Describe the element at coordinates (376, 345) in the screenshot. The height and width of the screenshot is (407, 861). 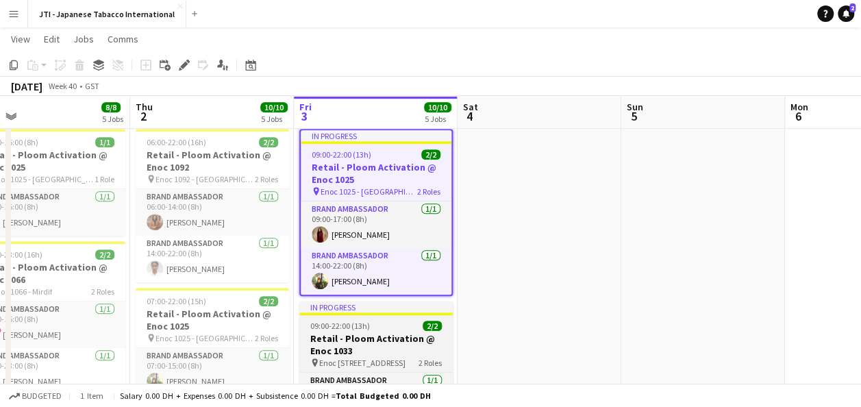
I see `h3: Retail - Ploom Activation @ Enoc 1033` at that location.